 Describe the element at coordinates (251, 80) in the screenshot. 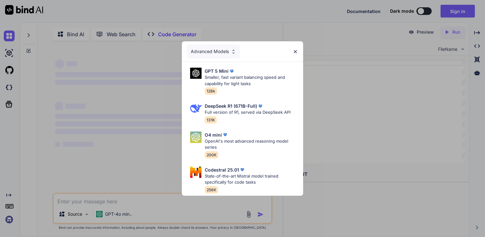

I see `p: Smaller, fast variant balancing speed and capability for light tasks` at that location.